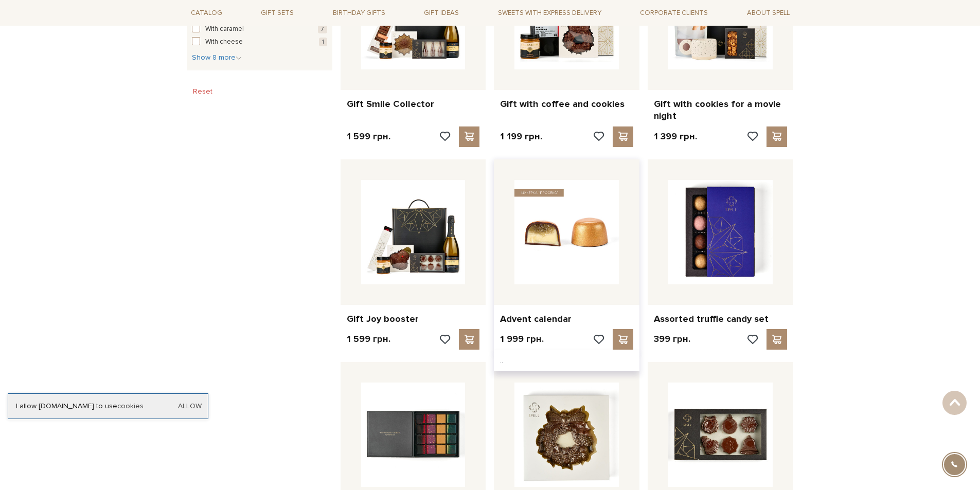 Image resolution: width=980 pixels, height=490 pixels. Describe the element at coordinates (567, 231) in the screenshot. I see `img: Advent calendar` at that location.